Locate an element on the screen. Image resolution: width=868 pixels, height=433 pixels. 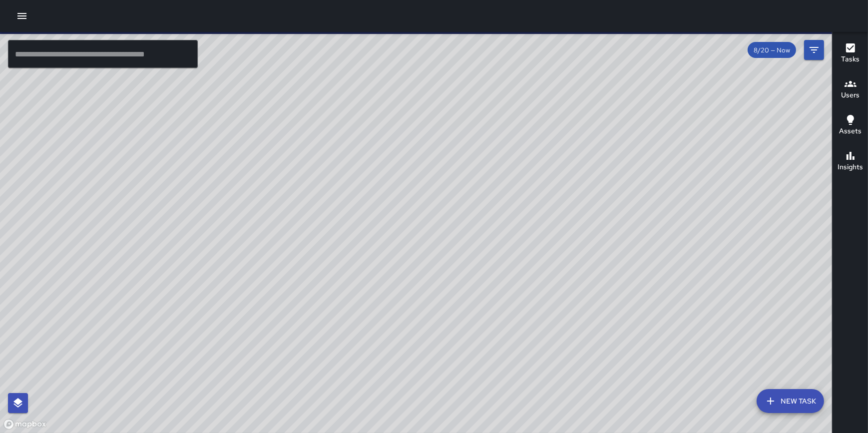
button: Assets is located at coordinates (850, 126).